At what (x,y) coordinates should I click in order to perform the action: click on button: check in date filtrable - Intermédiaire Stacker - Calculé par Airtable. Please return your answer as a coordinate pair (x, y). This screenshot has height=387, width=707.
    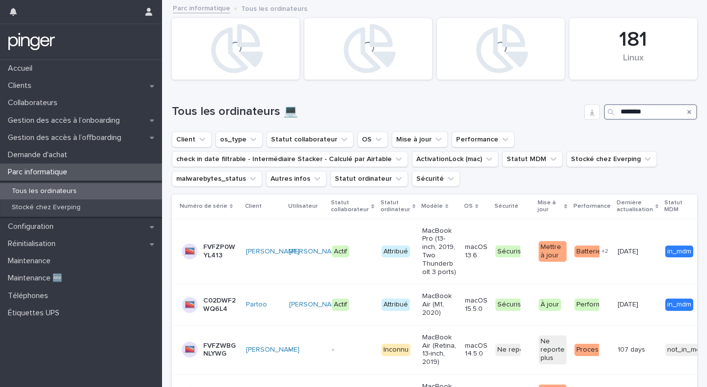
    Looking at the image, I should click on (290, 159).